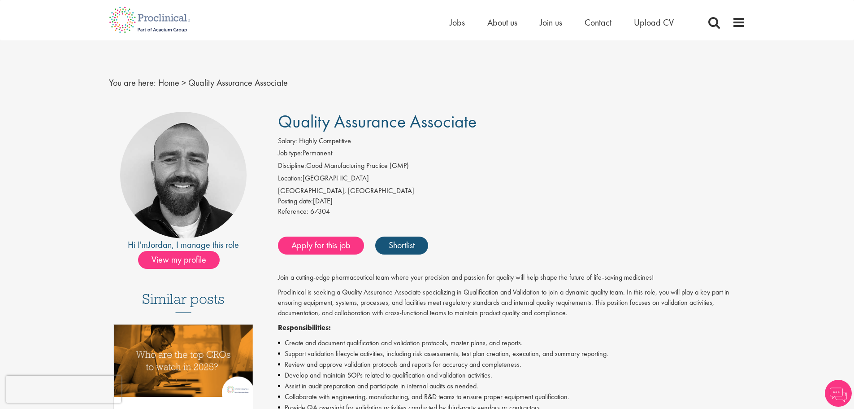 The width and height of the screenshot is (854, 409). What do you see at coordinates (512, 167) in the screenshot?
I see `li: Good Manufacturing Practice (GMP)` at bounding box center [512, 167].